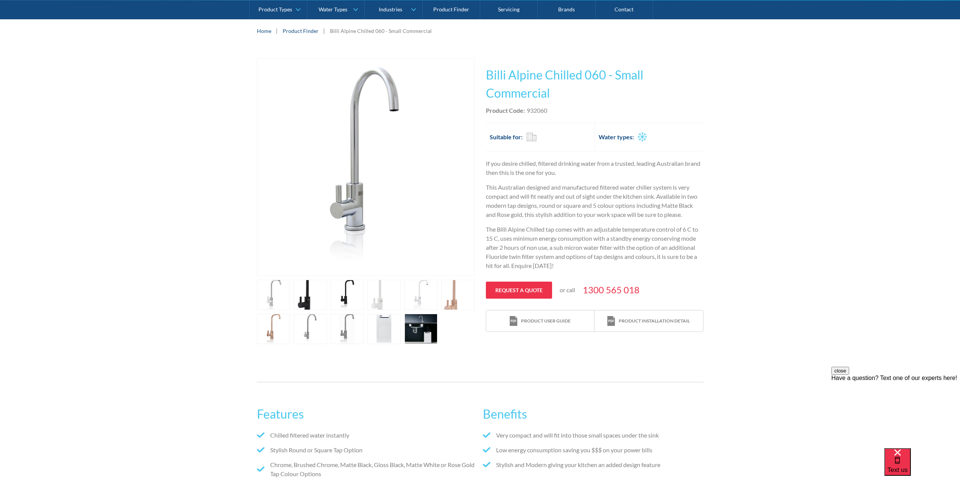  What do you see at coordinates (595, 248) in the screenshot?
I see `p: The Billi Alpine Chilled tap comes with an adjustable temperature control of 6 C to 15 C, uses mi...` at bounding box center [595, 248].